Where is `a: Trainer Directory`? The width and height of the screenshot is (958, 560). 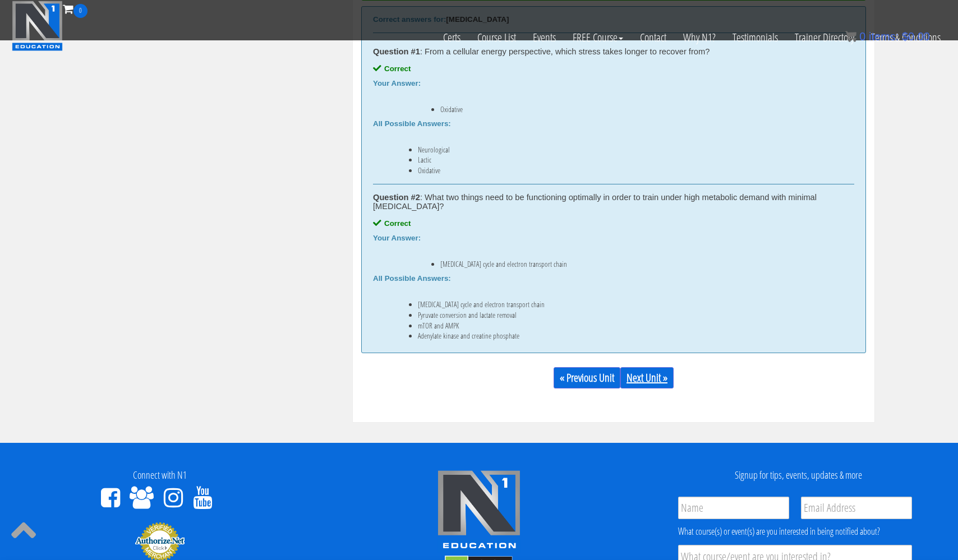
a: Trainer Directory is located at coordinates (825, 37).